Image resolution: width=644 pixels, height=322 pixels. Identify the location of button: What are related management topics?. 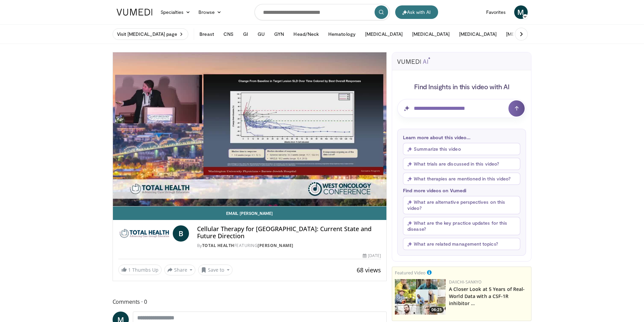
(461, 244).